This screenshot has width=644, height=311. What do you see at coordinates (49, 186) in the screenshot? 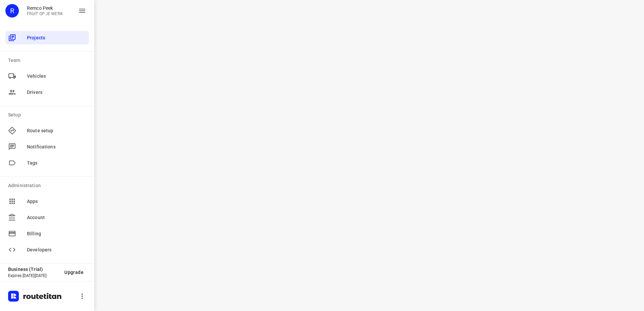
I see `p: Administration` at bounding box center [49, 186].